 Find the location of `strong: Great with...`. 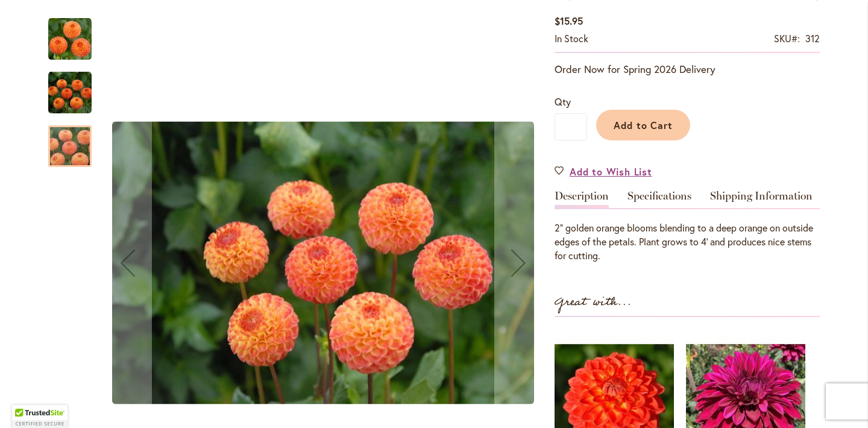

strong: Great with... is located at coordinates (593, 302).